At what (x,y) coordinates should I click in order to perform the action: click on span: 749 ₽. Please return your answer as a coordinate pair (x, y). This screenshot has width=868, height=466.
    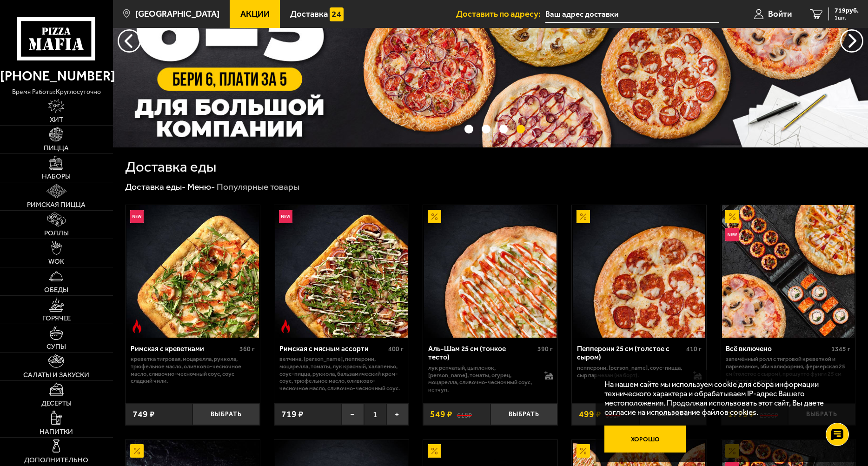
    Looking at the image, I should click on (144, 414).